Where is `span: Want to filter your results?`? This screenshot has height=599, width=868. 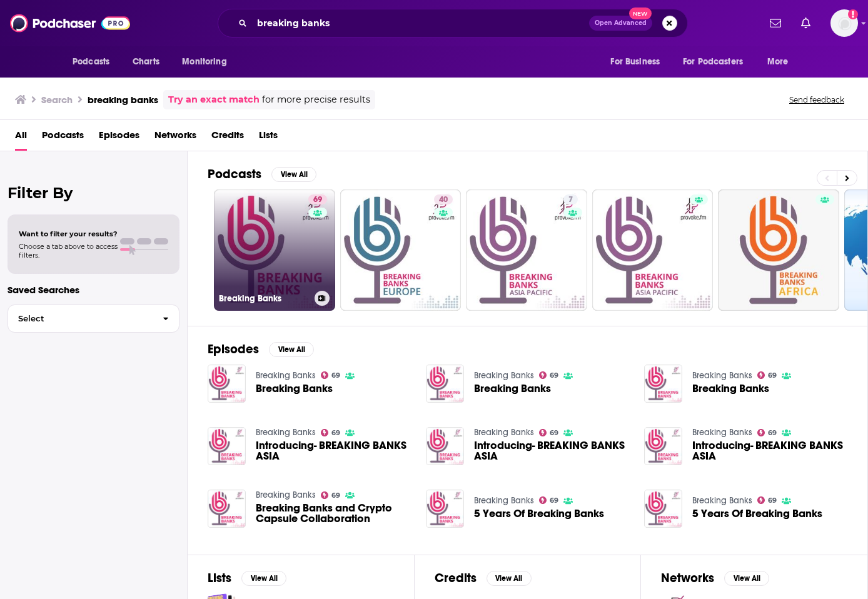
span: Want to filter your results? is located at coordinates (69, 234).